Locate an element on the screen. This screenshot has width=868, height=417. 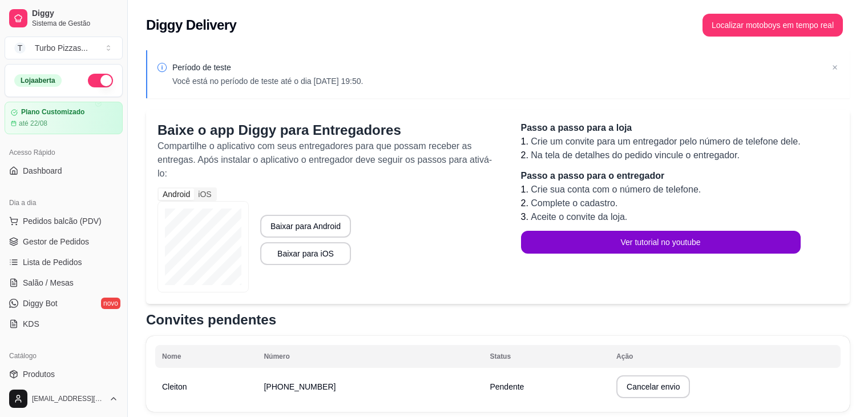
span: Cleiton is located at coordinates (174, 387).